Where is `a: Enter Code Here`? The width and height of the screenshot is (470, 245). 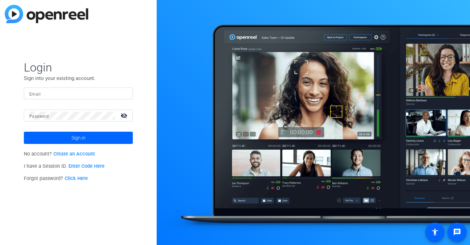
a: Enter Code Here is located at coordinates (87, 166).